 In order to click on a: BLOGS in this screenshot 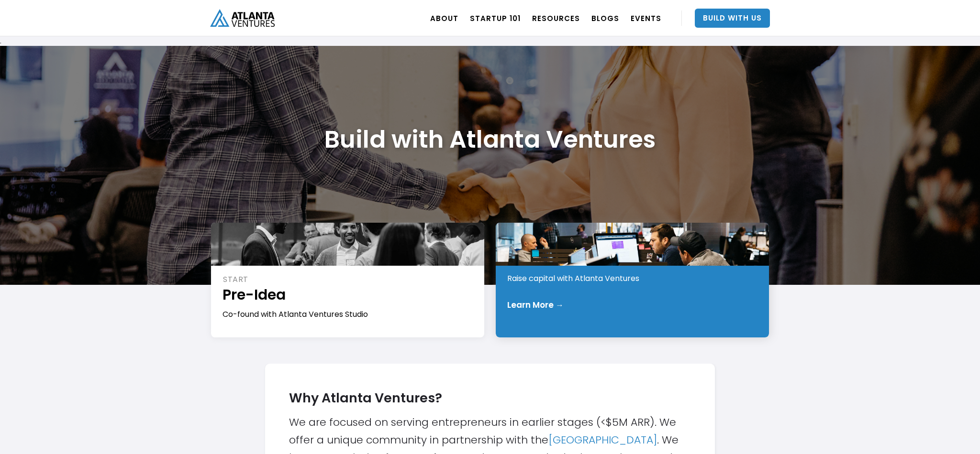, I will do `click(605, 19)`.